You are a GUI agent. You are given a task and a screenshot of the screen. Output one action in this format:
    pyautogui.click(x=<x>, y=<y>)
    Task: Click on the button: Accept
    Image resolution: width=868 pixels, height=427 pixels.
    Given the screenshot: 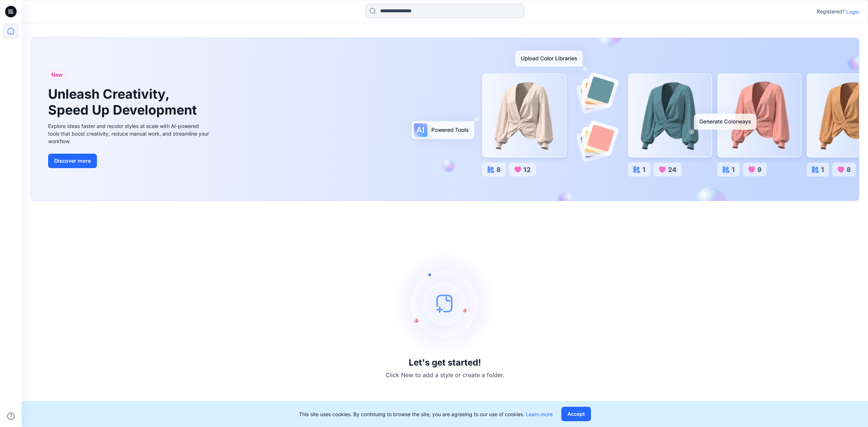 What is the action you would take?
    pyautogui.click(x=576, y=414)
    